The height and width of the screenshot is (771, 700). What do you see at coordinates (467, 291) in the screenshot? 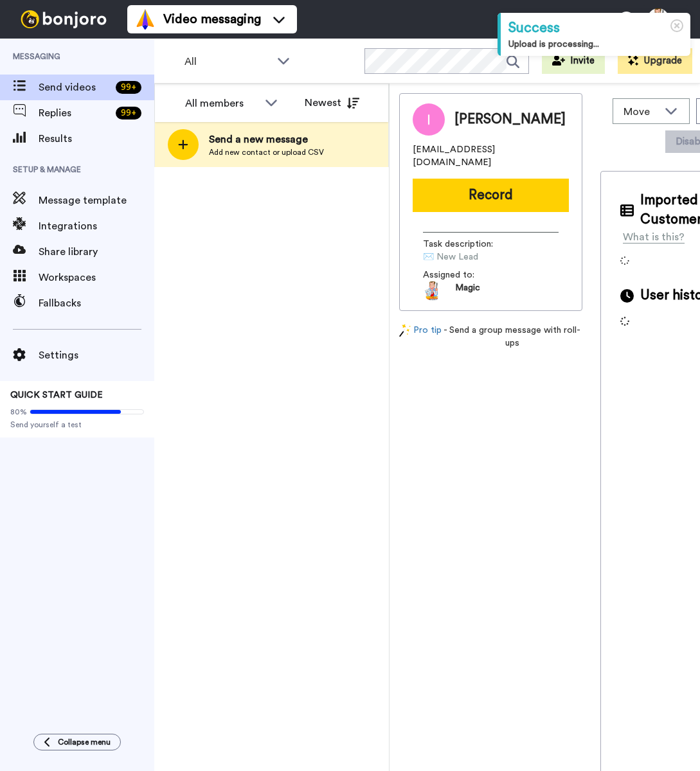
I see `span: Magic` at bounding box center [467, 291].